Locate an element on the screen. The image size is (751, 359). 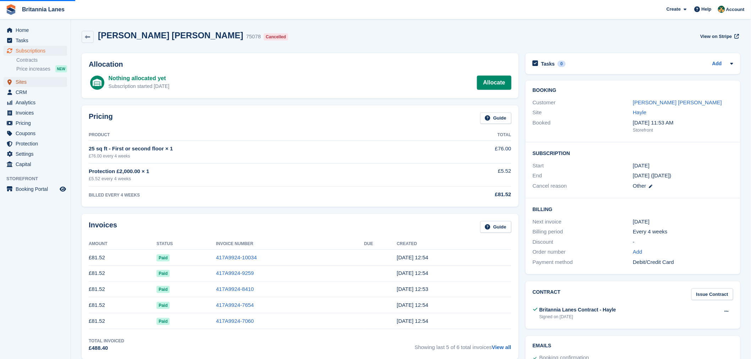
h2: Billing is located at coordinates (633, 209).